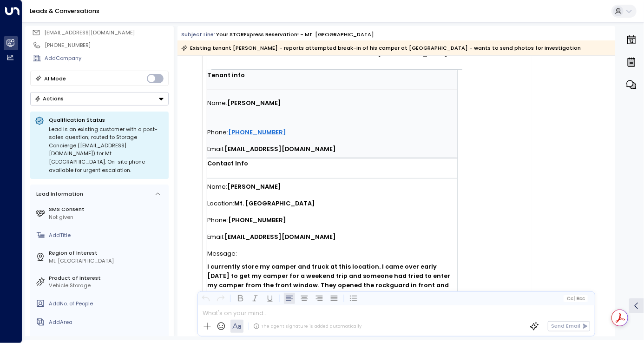 This screenshot has height=343, width=644. Describe the element at coordinates (107, 253) in the screenshot. I see `label: Region of Interest` at that location.